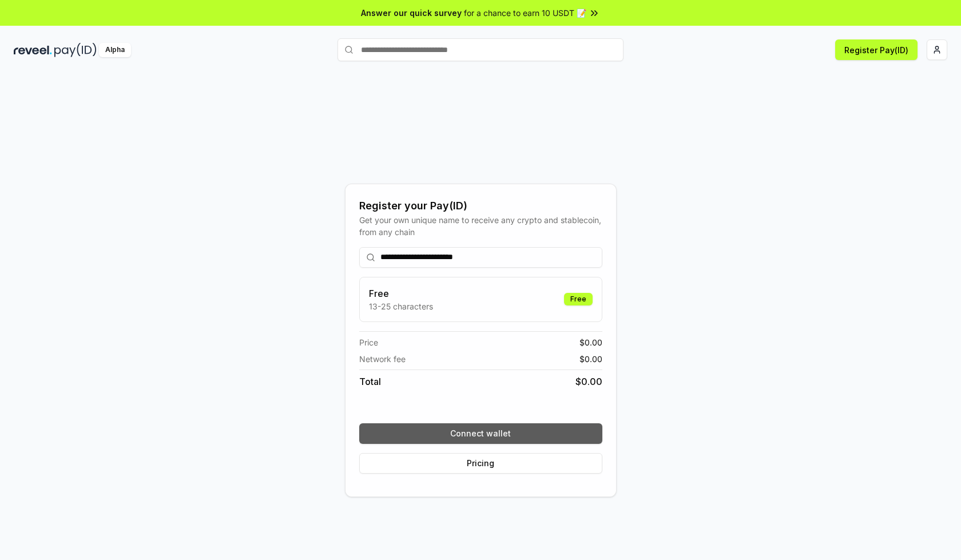 The height and width of the screenshot is (560, 961). I want to click on img: pay_id, so click(76, 49).